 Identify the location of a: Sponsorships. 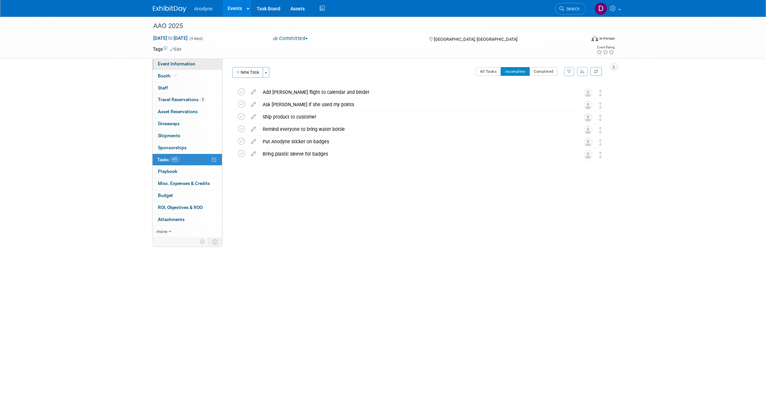
(187, 148).